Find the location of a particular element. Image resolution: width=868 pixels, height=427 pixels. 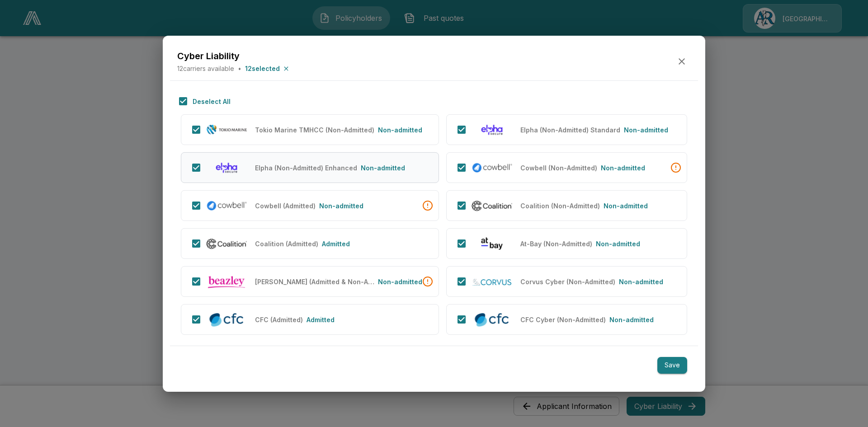

img: At-Bay (Non-Admitted) is located at coordinates (492, 244).